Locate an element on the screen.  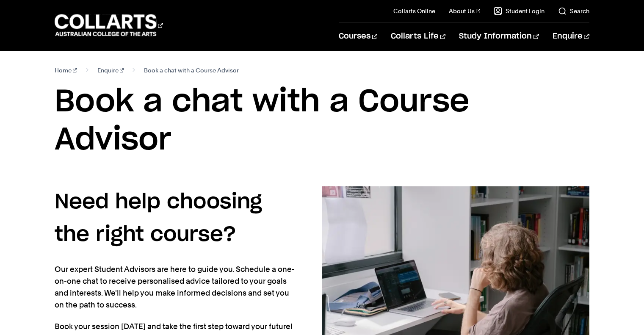
a: Search is located at coordinates (574, 11).